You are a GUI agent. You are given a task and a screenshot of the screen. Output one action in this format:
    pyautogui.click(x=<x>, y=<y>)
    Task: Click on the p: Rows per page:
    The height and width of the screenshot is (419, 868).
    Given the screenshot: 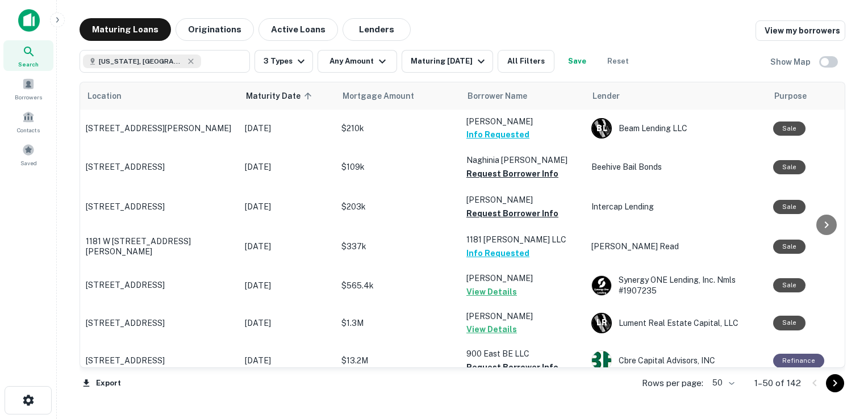 What is the action you would take?
    pyautogui.click(x=672, y=383)
    